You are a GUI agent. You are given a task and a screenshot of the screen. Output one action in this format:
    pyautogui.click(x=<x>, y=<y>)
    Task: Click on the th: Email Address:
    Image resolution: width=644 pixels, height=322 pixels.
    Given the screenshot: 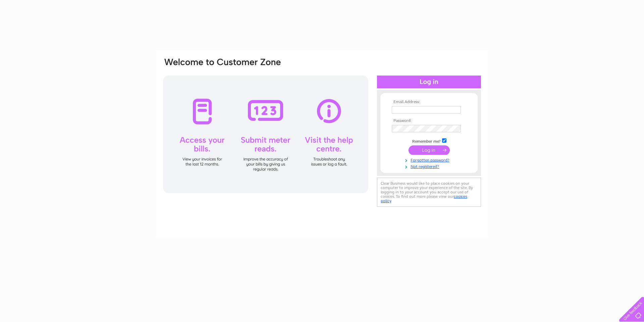 What is the action you would take?
    pyautogui.click(x=429, y=102)
    